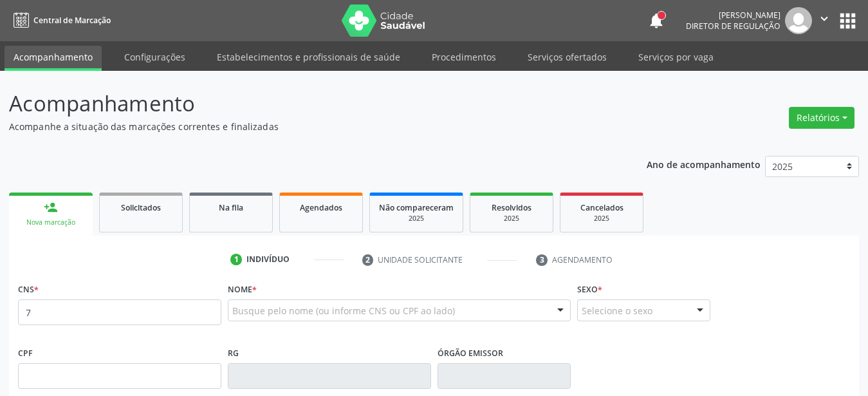  Describe the element at coordinates (72, 20) in the screenshot. I see `span: Central de Marcação` at that location.